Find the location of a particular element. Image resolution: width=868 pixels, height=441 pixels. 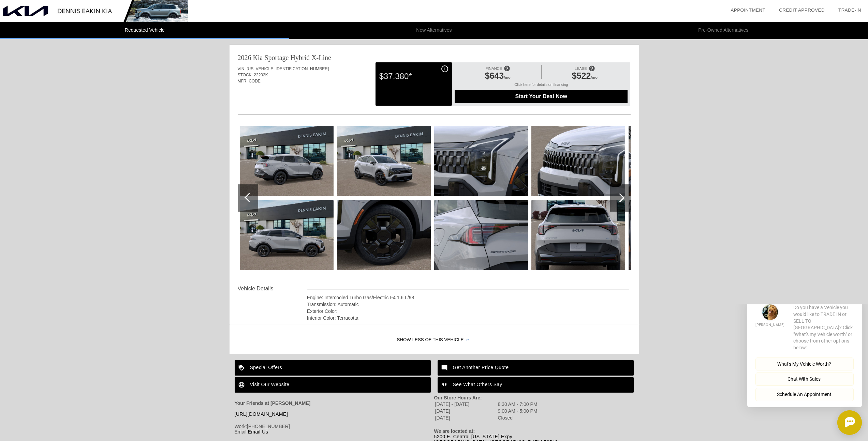

div: $37,380* is located at coordinates (413, 76).